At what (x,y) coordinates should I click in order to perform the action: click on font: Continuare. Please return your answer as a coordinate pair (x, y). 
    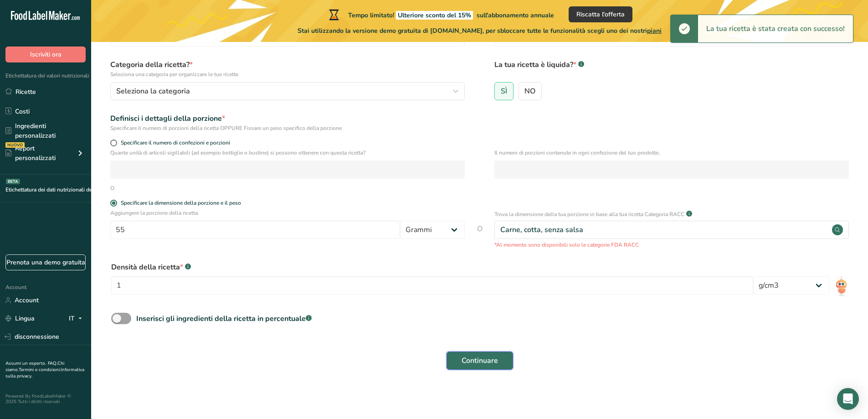
    Looking at the image, I should click on (480, 361).